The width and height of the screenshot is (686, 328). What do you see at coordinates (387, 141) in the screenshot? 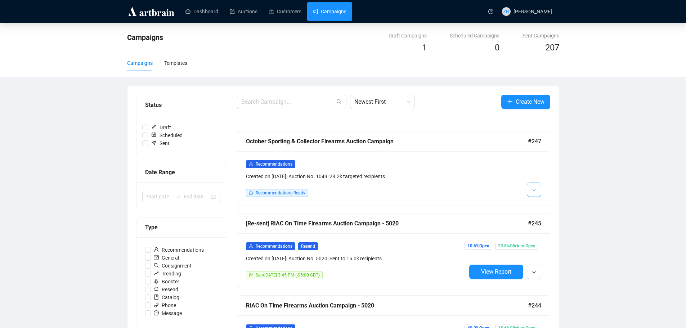
I see `div: October Sporting & Collector Firearms Auction Campaign` at bounding box center [387, 141].